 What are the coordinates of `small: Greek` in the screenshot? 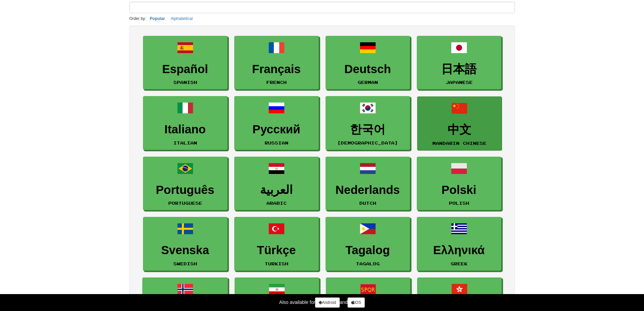 It's located at (459, 264).